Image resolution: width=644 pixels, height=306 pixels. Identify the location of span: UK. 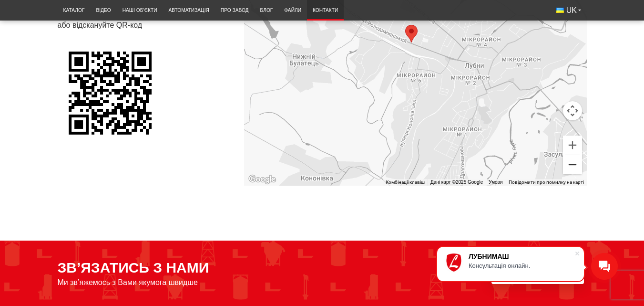
(572, 11).